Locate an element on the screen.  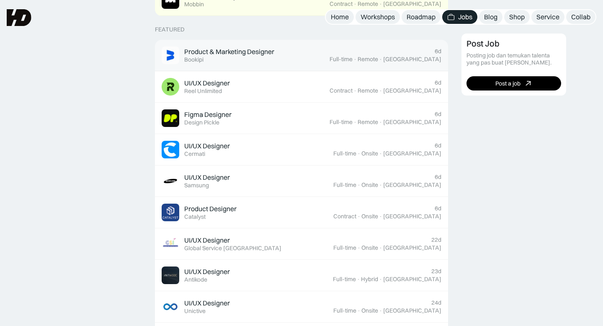
div: Catalyst is located at coordinates (195, 216).